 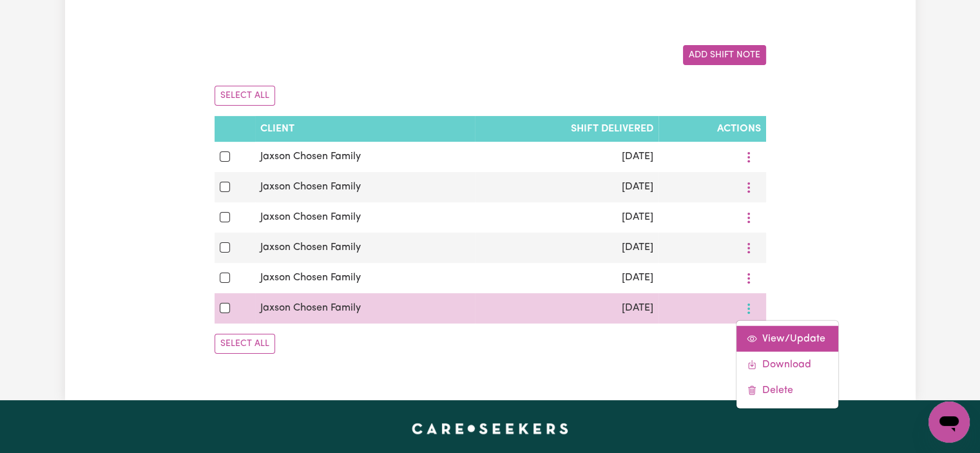 What do you see at coordinates (490, 429) in the screenshot?
I see `a: Careseekers home page` at bounding box center [490, 429].